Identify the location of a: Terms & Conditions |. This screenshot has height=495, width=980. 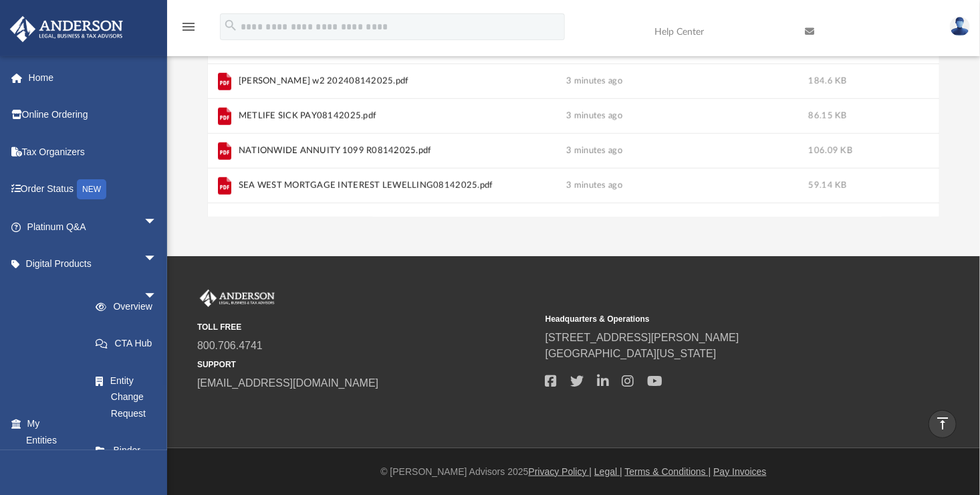
(668, 471).